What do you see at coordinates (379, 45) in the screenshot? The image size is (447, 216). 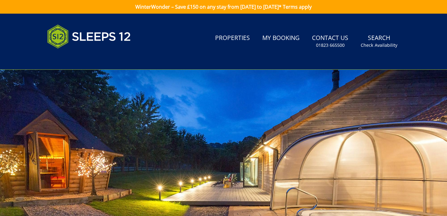 I see `small: Check Availability` at bounding box center [379, 45].